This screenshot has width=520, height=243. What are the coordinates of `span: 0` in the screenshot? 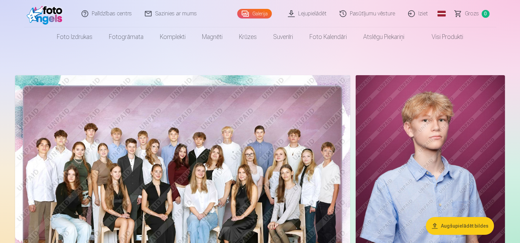 It's located at (485, 14).